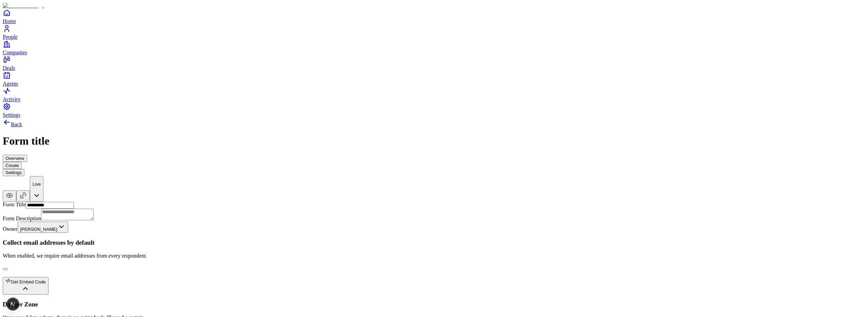 The width and height of the screenshot is (868, 317). Describe the element at coordinates (434, 16) in the screenshot. I see `a: Home` at that location.